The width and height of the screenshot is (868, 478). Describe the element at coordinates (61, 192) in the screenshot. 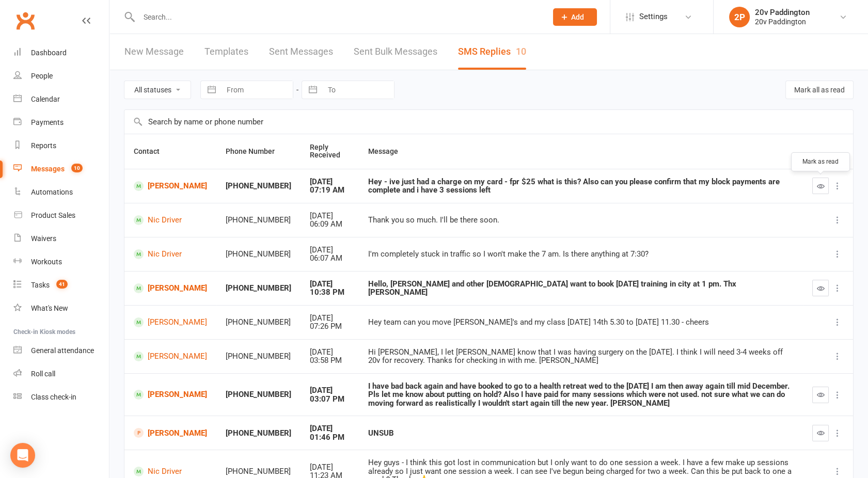

I see `a: Automations` at that location.